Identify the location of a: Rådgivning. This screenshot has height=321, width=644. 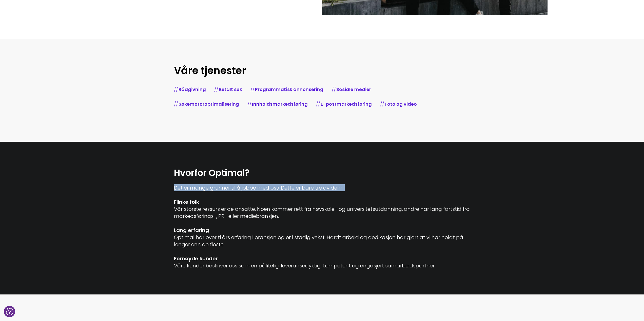
(192, 90).